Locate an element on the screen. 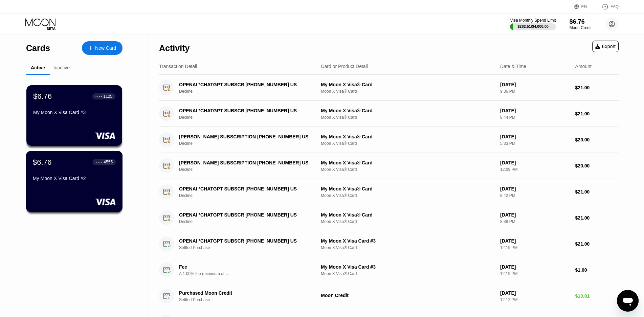 Image resolution: width=644 pixels, height=317 pixels. div: Purchased Moon Credit is located at coordinates (245, 293).